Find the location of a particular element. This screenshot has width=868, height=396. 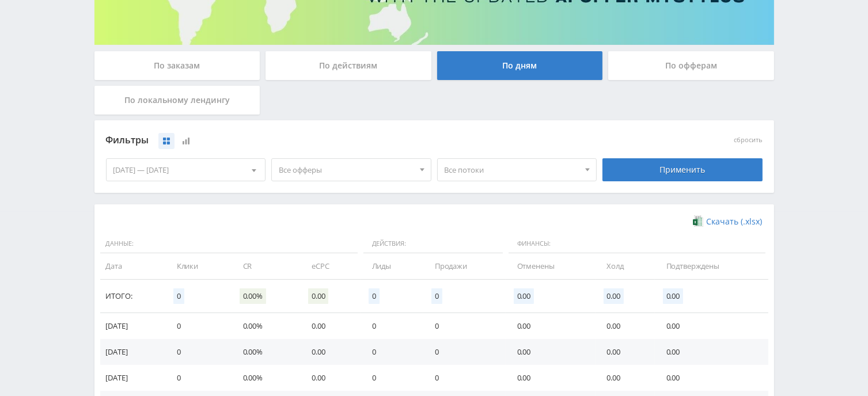

td: Клики is located at coordinates (198, 266).